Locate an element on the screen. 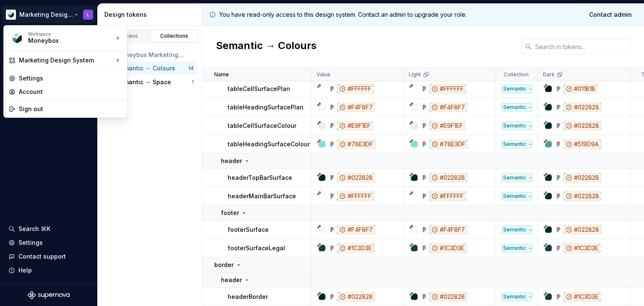 This screenshot has width=644, height=306. div: Account is located at coordinates (70, 92).